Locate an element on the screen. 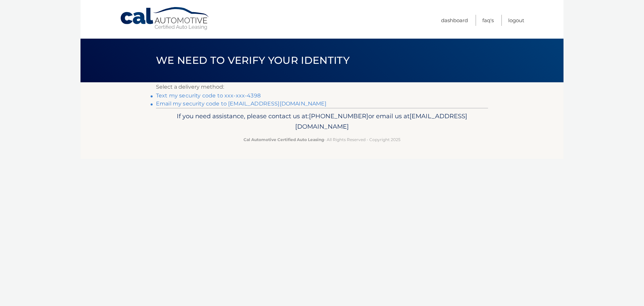  strong: Cal Automotive Certified Auto Leasing is located at coordinates (284, 140).